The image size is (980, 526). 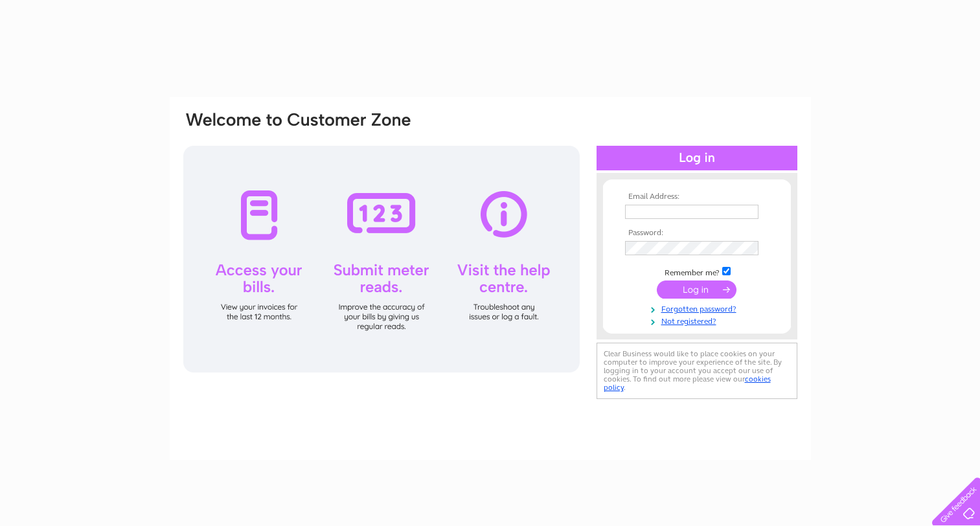 I want to click on td: Remember me?, so click(x=697, y=271).